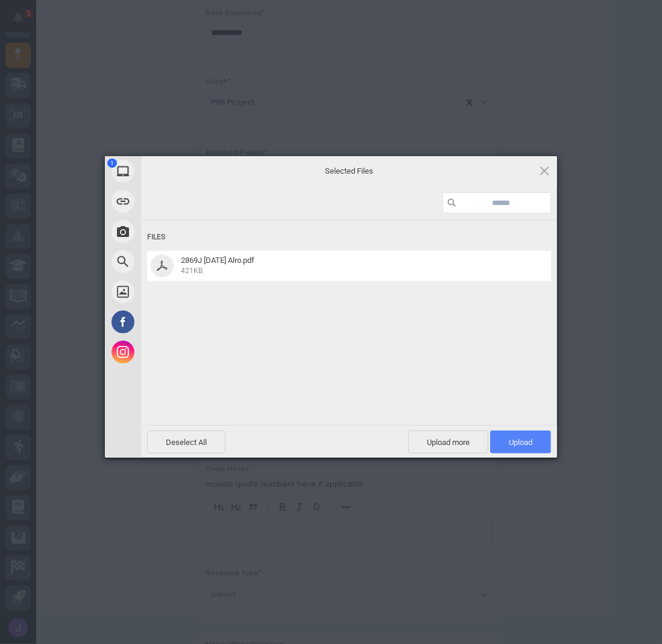  What do you see at coordinates (448, 442) in the screenshot?
I see `span: Upload more` at bounding box center [448, 442].